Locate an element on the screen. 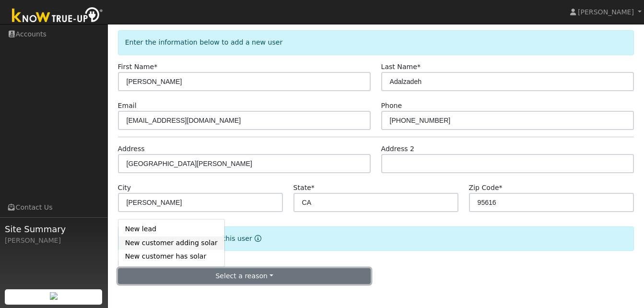 The height and width of the screenshot is (308, 644). a: New lead is located at coordinates (171, 230).